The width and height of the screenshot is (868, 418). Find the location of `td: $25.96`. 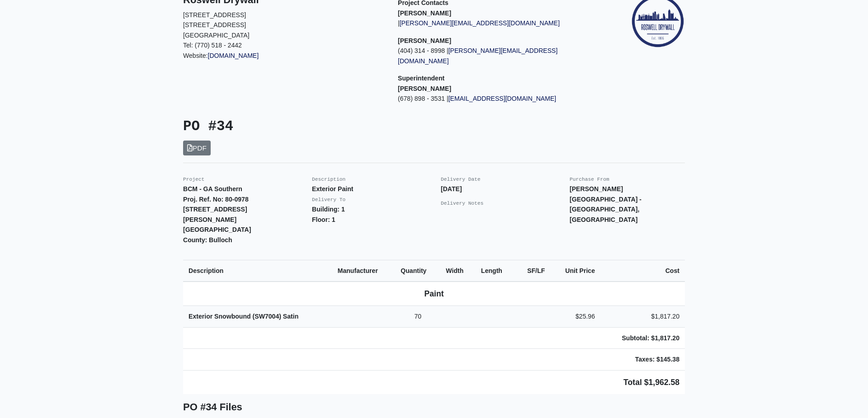

td: $25.96 is located at coordinates (575, 317).